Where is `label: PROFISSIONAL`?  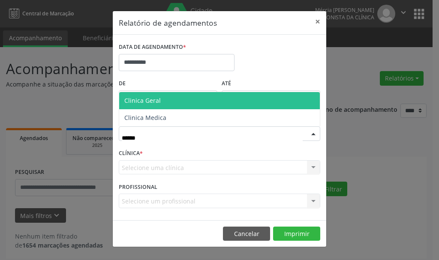
label: PROFISSIONAL is located at coordinates (138, 187).